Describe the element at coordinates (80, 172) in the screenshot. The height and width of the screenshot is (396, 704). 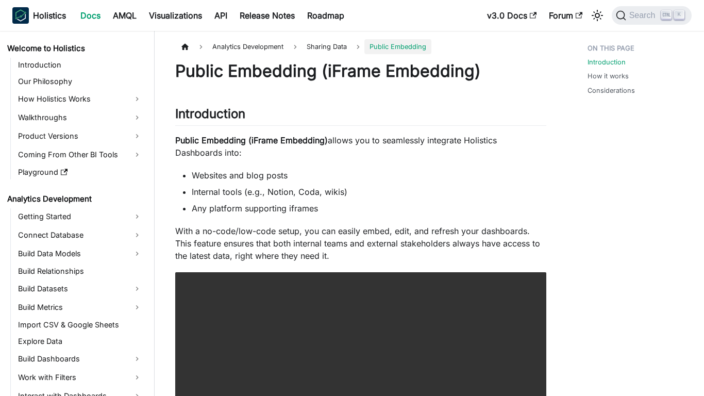
I see `a: Playground` at that location.